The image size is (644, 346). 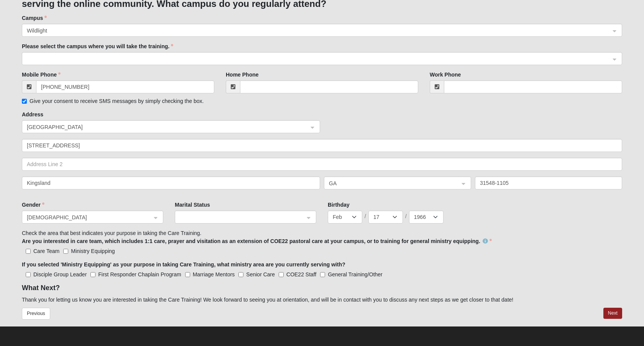 What do you see at coordinates (549, 183) in the screenshot?
I see `input: Zip` at bounding box center [549, 183].